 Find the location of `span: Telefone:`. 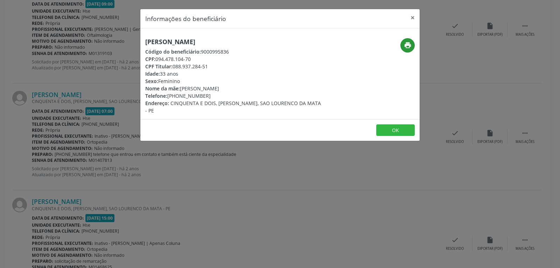

span: Telefone: is located at coordinates (156, 96).